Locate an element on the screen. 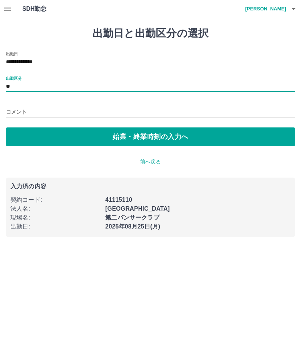  p: 法人名 : is located at coordinates (55, 209).